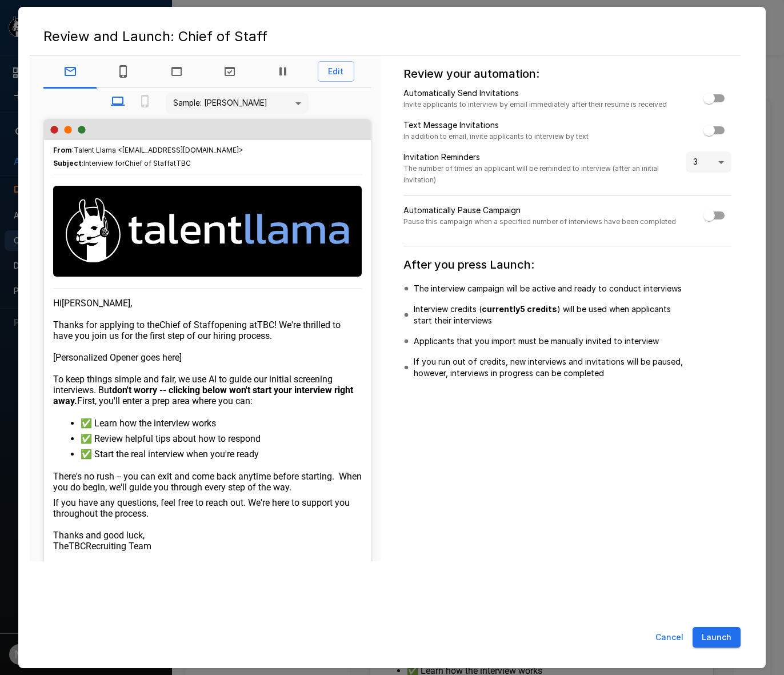 Image resolution: width=784 pixels, height=675 pixels. Describe the element at coordinates (71, 71) in the screenshot. I see `svg: Email` at that location.